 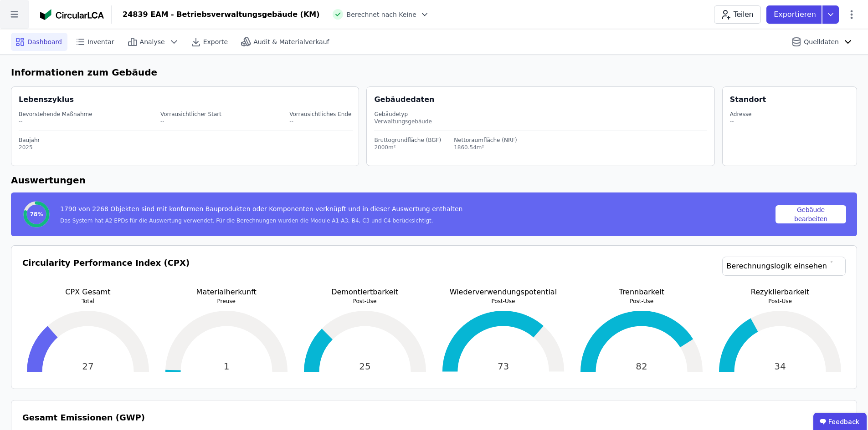 What do you see at coordinates (186, 140) in the screenshot?
I see `div: Baujahr` at bounding box center [186, 140].